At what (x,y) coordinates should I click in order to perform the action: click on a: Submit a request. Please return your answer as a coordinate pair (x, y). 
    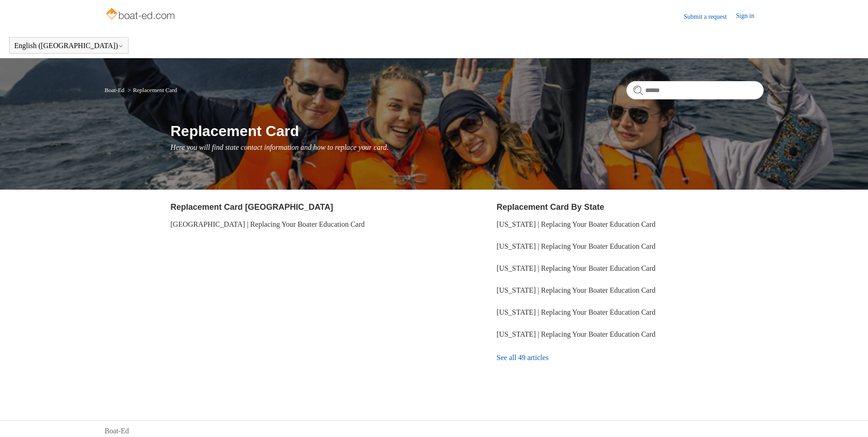
    Looking at the image, I should click on (710, 17).